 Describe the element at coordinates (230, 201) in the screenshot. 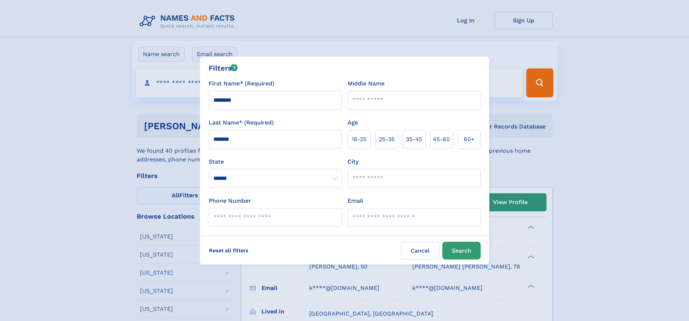

I see `label: Phone Number` at that location.